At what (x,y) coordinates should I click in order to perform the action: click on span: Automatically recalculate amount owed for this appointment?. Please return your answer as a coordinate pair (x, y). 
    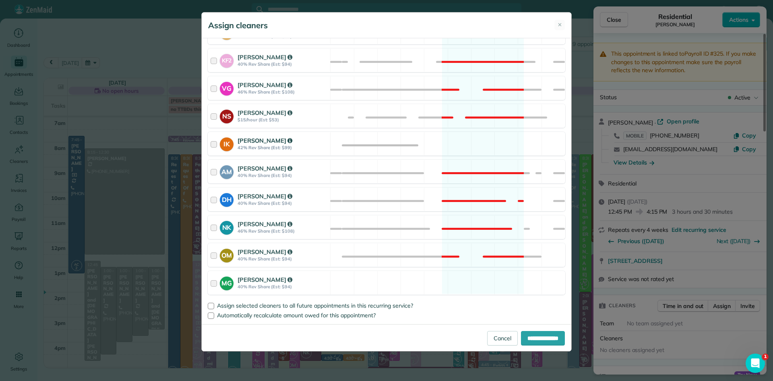
    Looking at the image, I should click on (296, 315).